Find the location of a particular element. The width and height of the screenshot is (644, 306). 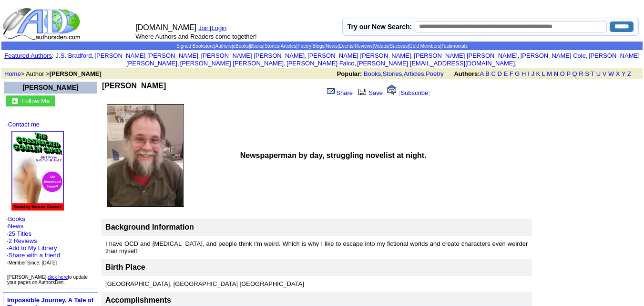

a: O is located at coordinates (562, 74).